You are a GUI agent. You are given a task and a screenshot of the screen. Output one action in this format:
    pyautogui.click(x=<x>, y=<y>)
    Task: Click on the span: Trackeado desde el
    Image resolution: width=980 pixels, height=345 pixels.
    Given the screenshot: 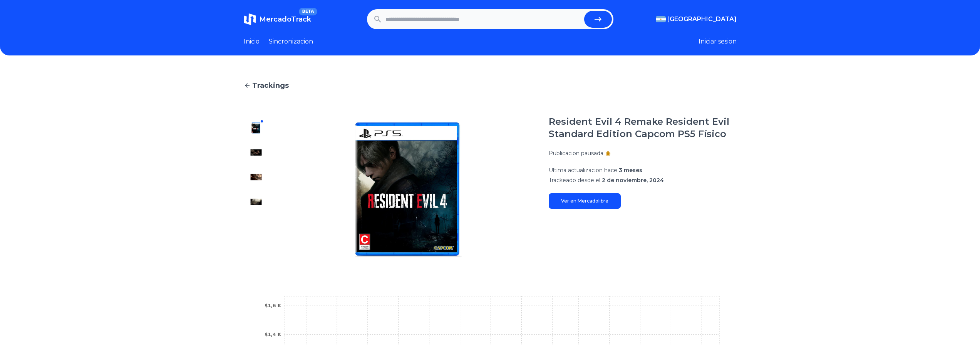 What is the action you would take?
    pyautogui.click(x=575, y=180)
    